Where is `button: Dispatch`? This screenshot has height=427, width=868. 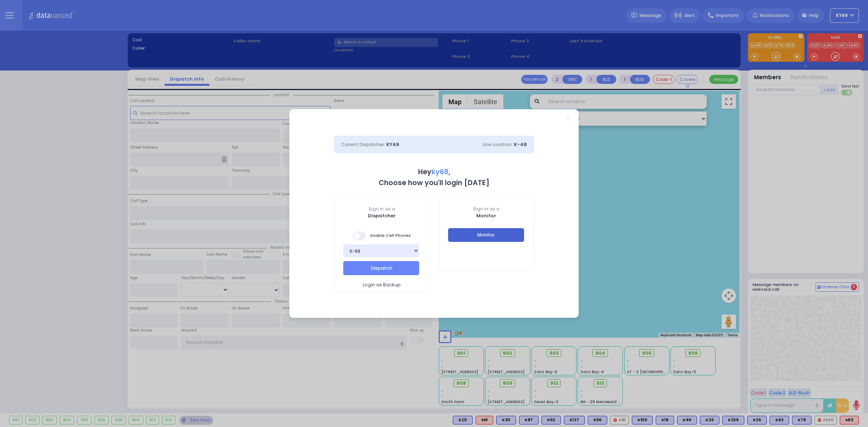
button: Dispatch is located at coordinates (381, 268).